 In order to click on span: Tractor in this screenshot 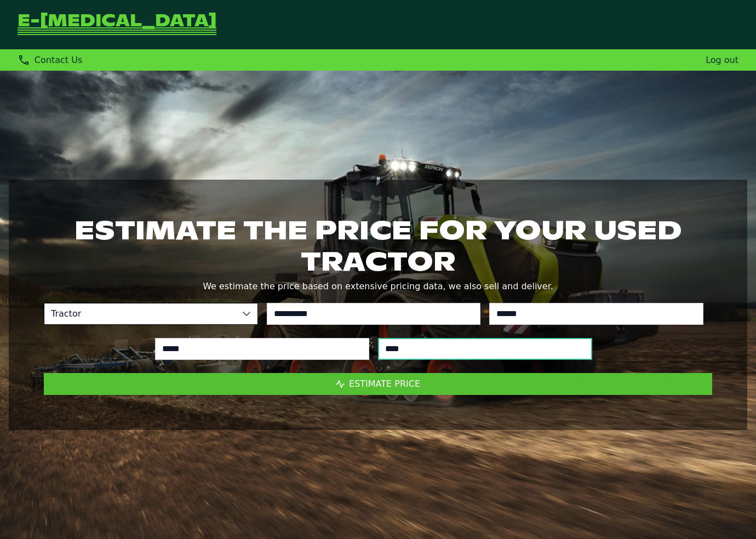, I will do `click(139, 314)`.